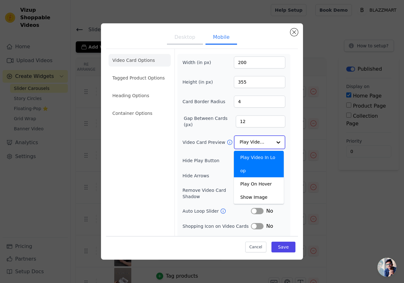 Image resolution: width=404 pixels, height=283 pixels. I want to click on button: Save, so click(284, 247).